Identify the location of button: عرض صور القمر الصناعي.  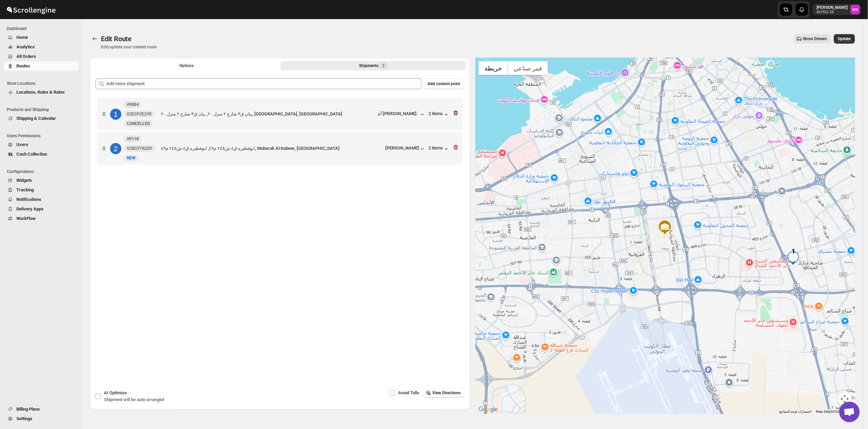
(528, 68).